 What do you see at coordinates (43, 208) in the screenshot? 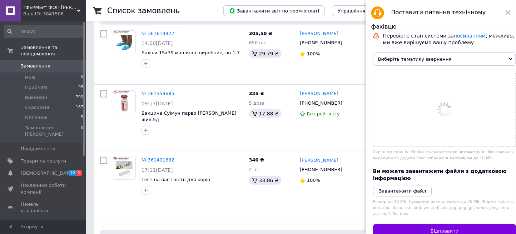
I see `span: Панель управління` at bounding box center [43, 208].